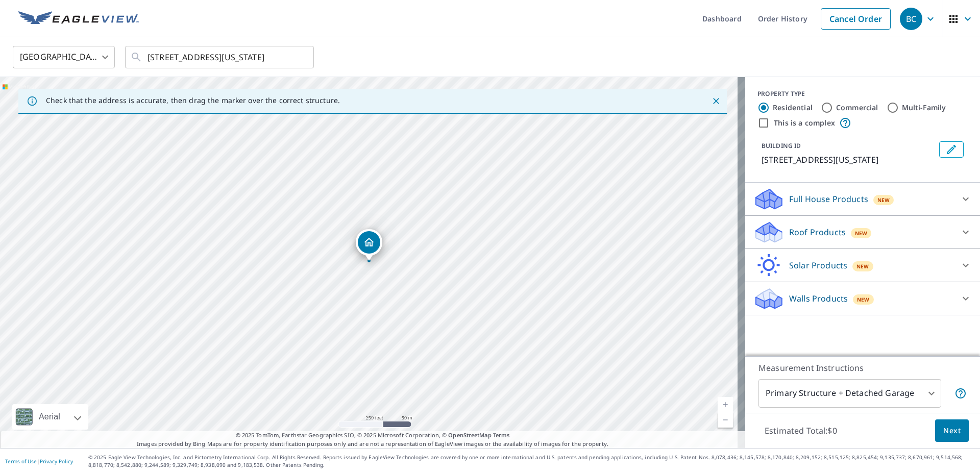 The height and width of the screenshot is (474, 980). I want to click on span: © 2025 TomTom, Earthstar Geographics SIO, © 2025 Microsoft Corporation, ©, so click(373, 435).